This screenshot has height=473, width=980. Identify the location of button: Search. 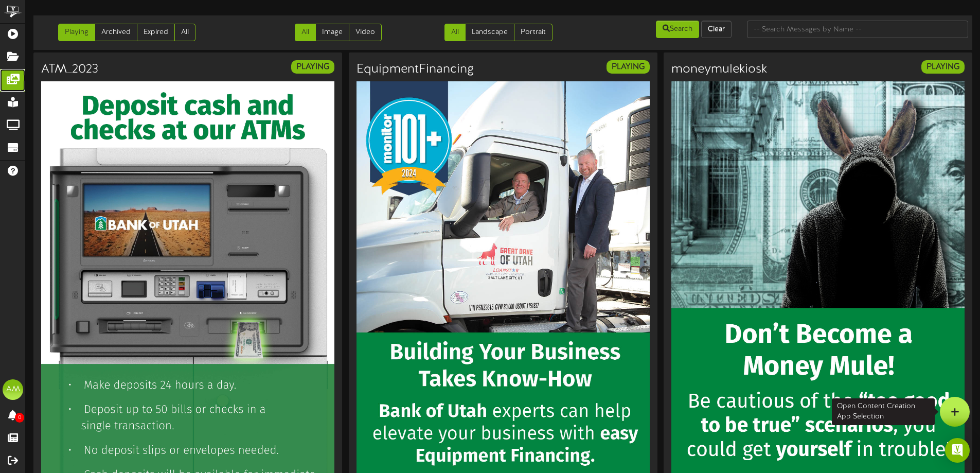
(677, 29).